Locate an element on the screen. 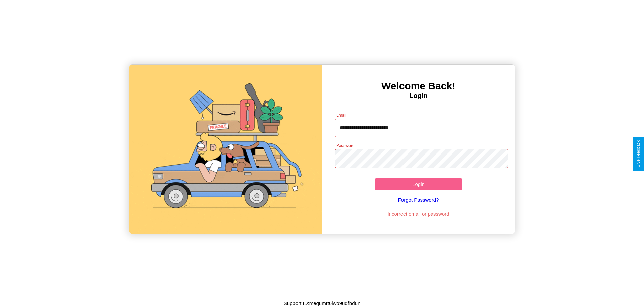  img: gif is located at coordinates (225, 149).